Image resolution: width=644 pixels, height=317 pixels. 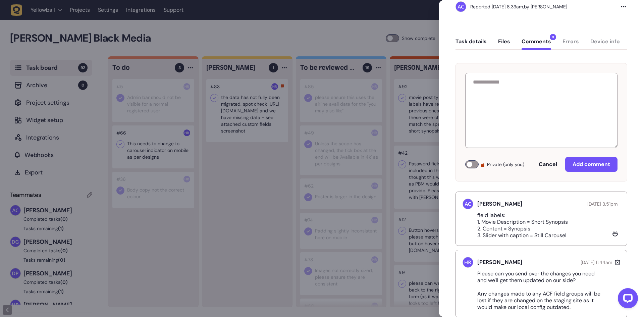 What do you see at coordinates (553, 37) in the screenshot?
I see `span: 3` at bounding box center [553, 37].